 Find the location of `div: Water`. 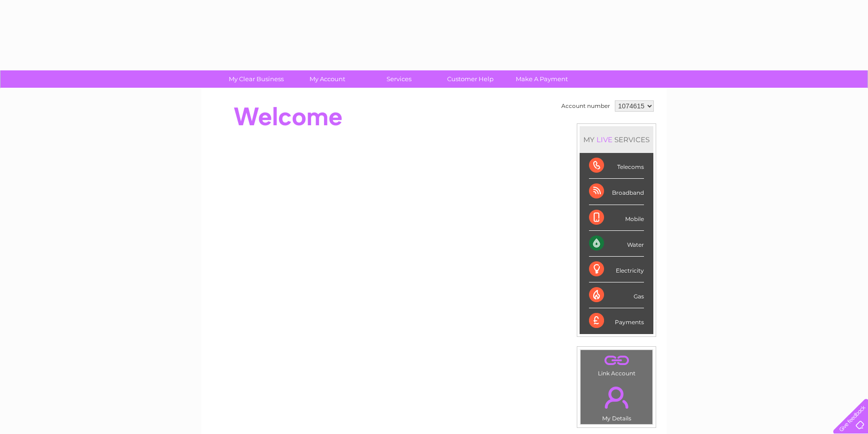

div: Water is located at coordinates (616, 244).